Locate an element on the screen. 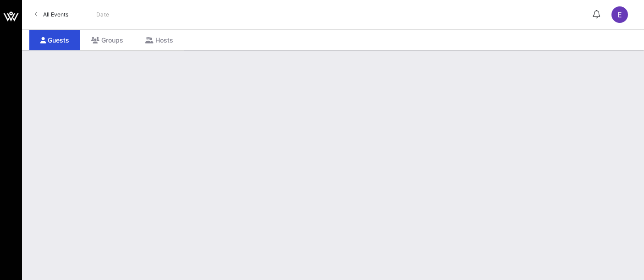 Image resolution: width=644 pixels, height=280 pixels. a: All Events is located at coordinates (52, 15).